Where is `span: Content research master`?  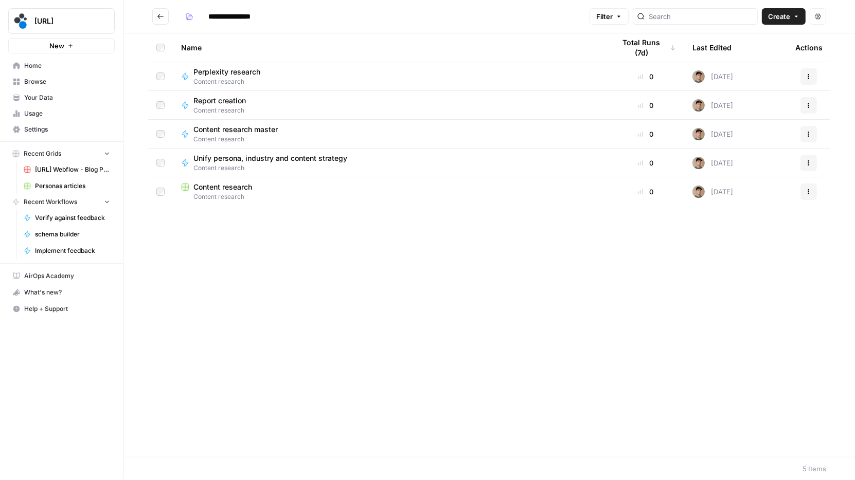 span: Content research master is located at coordinates (235, 130).